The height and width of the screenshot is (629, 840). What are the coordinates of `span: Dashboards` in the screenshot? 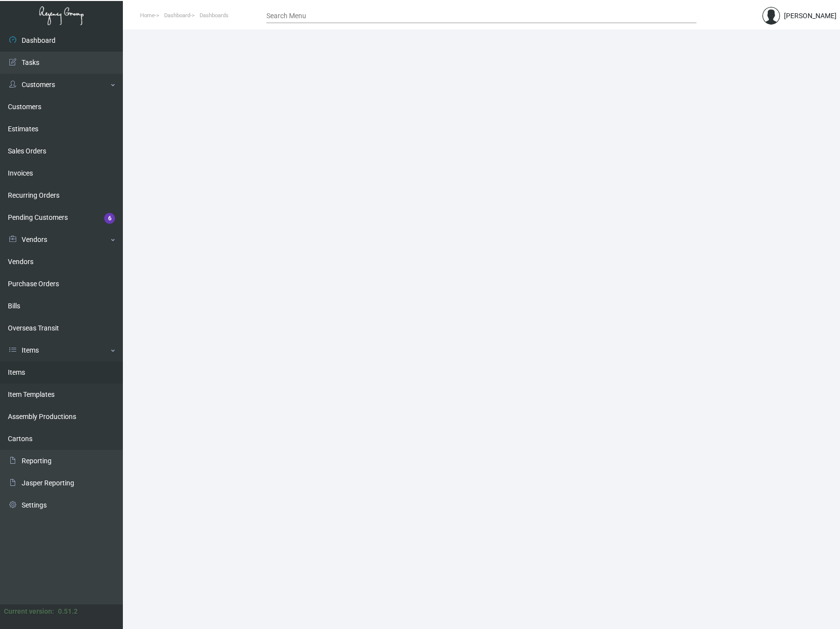 It's located at (213, 15).